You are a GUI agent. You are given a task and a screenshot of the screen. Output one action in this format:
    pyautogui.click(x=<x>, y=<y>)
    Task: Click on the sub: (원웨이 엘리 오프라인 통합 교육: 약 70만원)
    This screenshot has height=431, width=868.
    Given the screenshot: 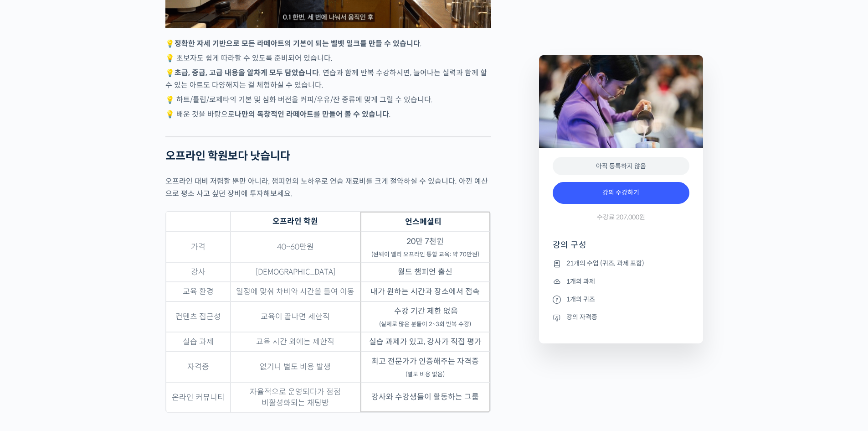 What is the action you would take?
    pyautogui.click(x=425, y=255)
    